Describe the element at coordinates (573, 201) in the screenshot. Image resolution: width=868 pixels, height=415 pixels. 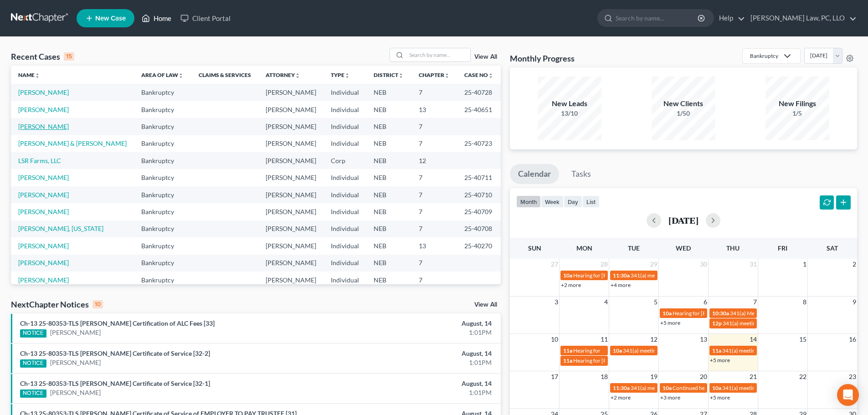
I see `button: day` at that location.